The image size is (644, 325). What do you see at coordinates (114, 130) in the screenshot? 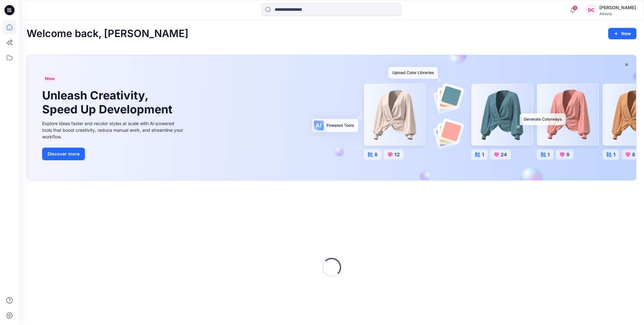
I see `div: Explore ideas faster and recolor styles at scale with AI-powered tools that boost creativity, red...` at bounding box center [114, 130].